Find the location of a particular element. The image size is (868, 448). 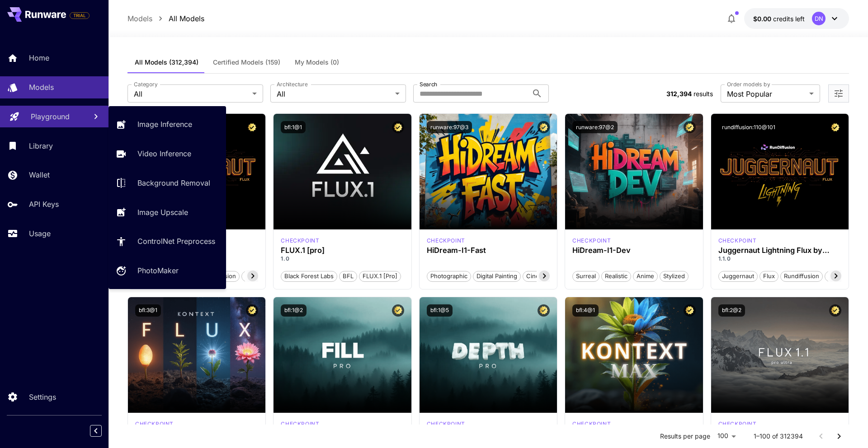

a: PhotoMaker is located at coordinates (168, 270).